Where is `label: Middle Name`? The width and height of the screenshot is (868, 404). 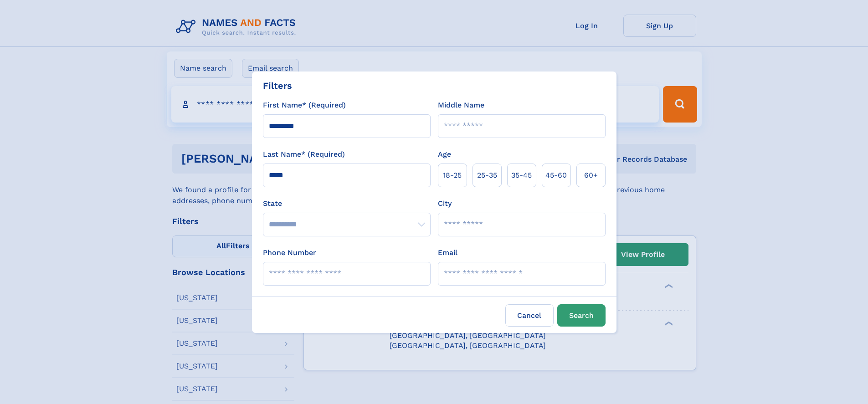
label: Middle Name is located at coordinates (461, 105).